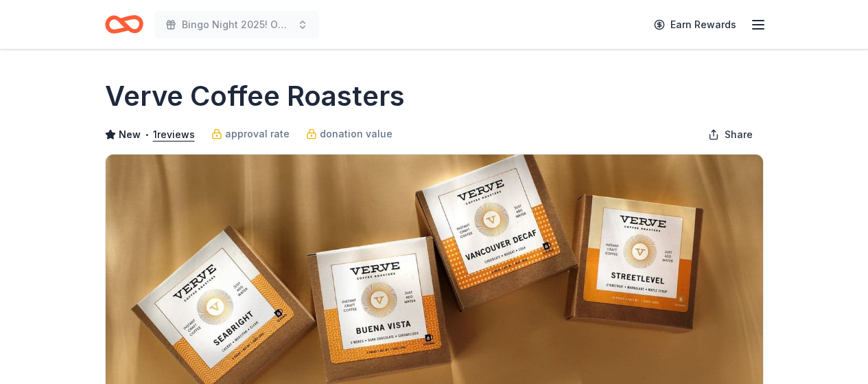 Image resolution: width=868 pixels, height=384 pixels. What do you see at coordinates (738, 135) in the screenshot?
I see `span: Share` at bounding box center [738, 135].